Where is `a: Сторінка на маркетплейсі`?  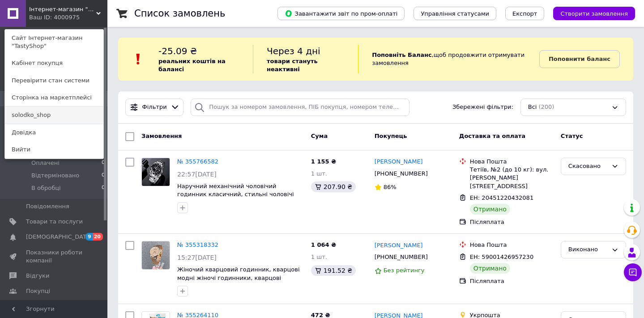 a: Сторінка на маркетплейсі is located at coordinates (54, 98).